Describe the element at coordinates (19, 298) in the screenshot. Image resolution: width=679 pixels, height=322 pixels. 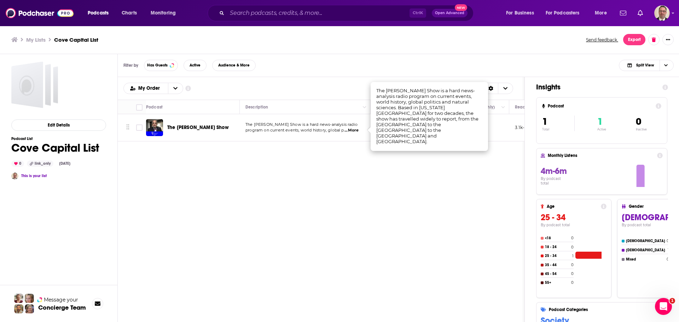
I see `img: Sydney Profile` at that location.